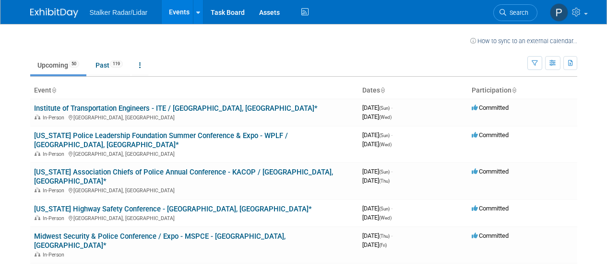 Image resolution: width=607 pixels, height=268 pixels. What do you see at coordinates (515, 12) in the screenshot?
I see `a: Search` at bounding box center [515, 12].